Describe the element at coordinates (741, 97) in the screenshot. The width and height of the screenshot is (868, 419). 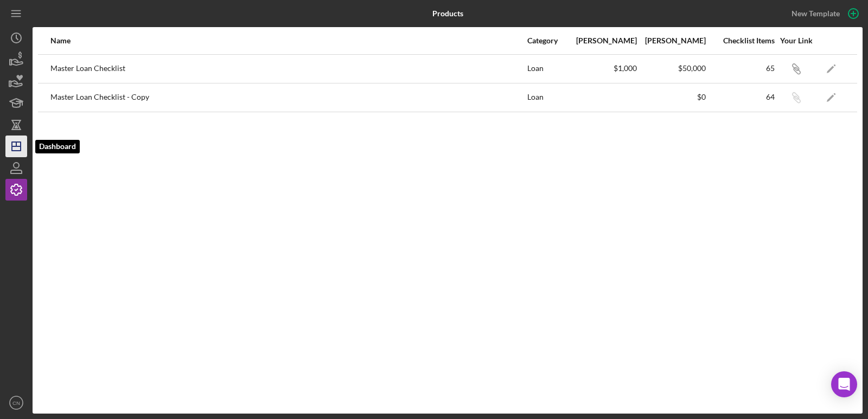
I see `div: 64` at that location.